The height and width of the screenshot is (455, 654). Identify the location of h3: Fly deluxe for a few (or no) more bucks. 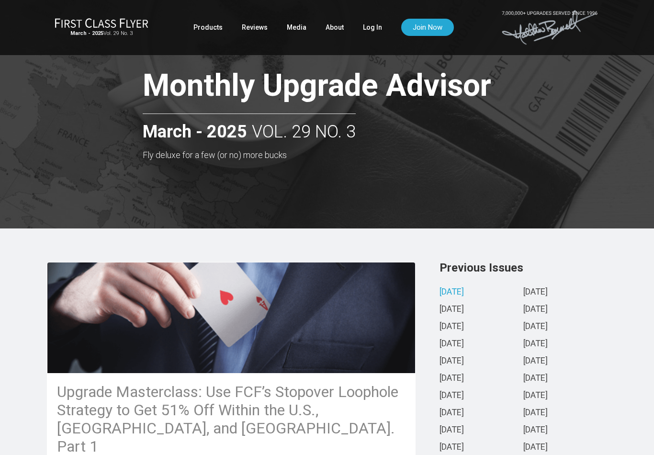
(351, 155).